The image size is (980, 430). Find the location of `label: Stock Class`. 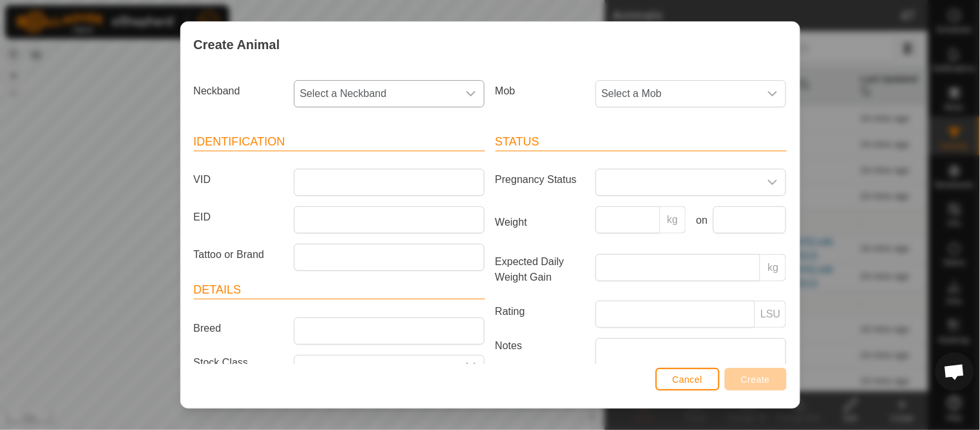

label: Stock Class is located at coordinates (239, 363).